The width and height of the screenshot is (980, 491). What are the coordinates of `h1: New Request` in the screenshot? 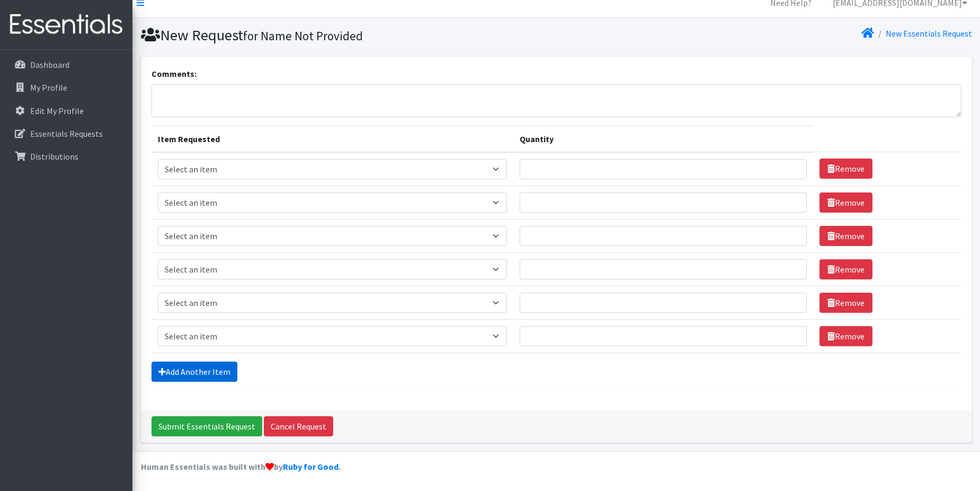 It's located at (346, 35).